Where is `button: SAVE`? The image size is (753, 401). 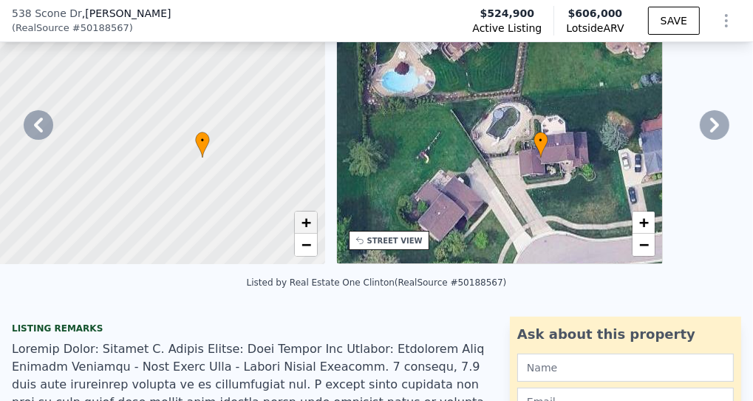
button: SAVE is located at coordinates (674, 21).